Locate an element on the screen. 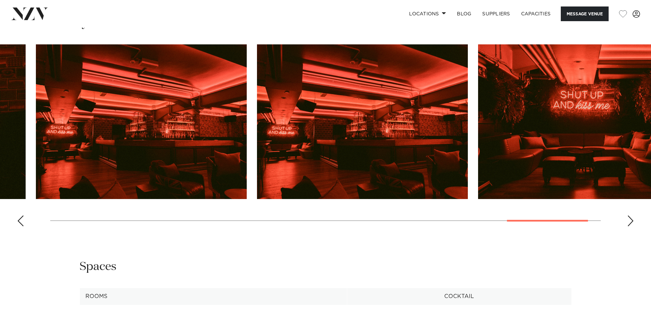  h2: Spaces is located at coordinates (98, 267).